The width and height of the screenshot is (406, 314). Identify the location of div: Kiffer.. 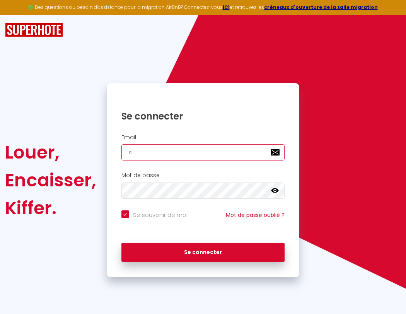
(51, 208).